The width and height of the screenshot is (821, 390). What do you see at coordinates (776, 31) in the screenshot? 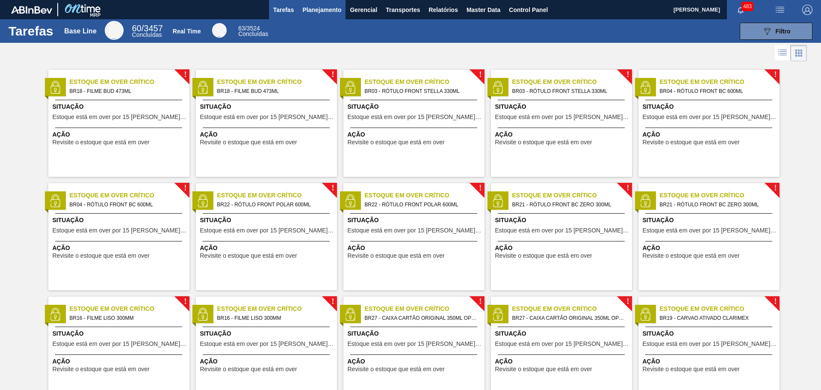
I see `button: Filtro` at bounding box center [776, 31].